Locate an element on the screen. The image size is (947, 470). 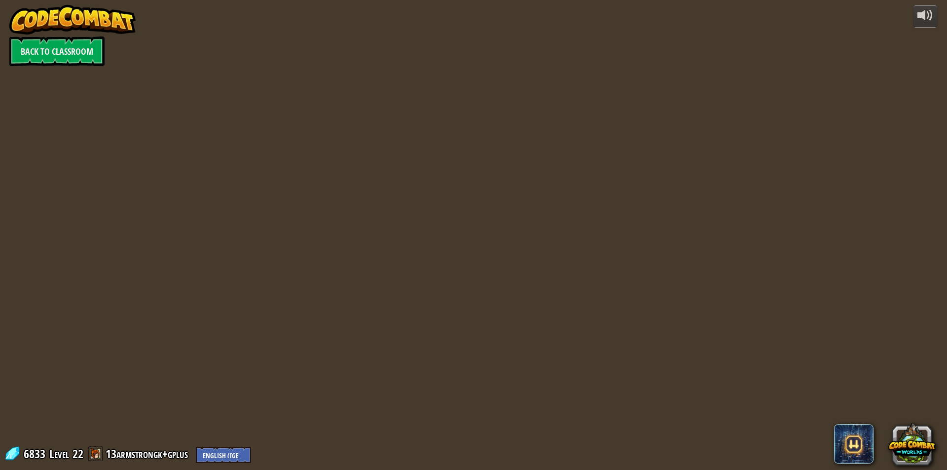
a: 13armstrongk+gplus is located at coordinates (148, 454).